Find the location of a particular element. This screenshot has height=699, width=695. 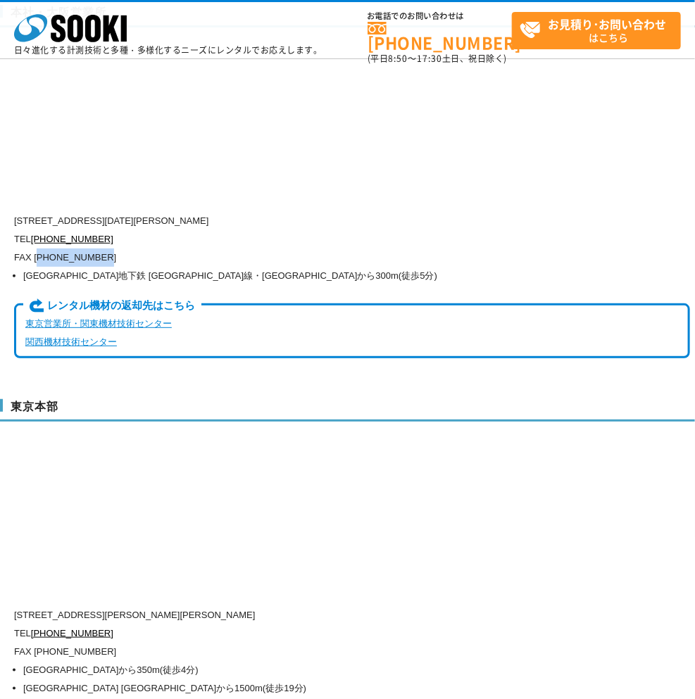

span: お電話でのお問い合わせは is located at coordinates (439, 16).